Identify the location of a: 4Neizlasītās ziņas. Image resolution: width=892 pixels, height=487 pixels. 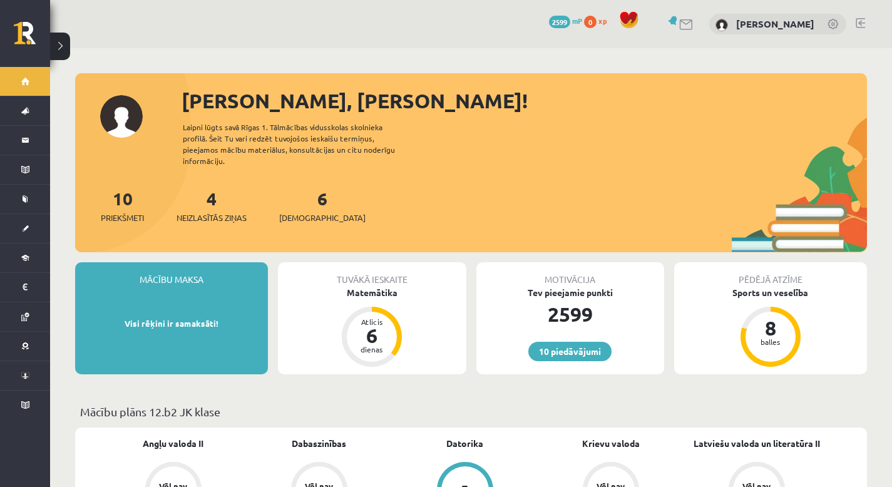
(212, 205).